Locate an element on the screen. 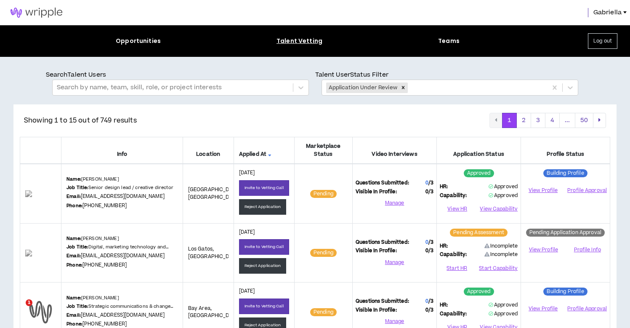  button: 50 is located at coordinates (584, 120).